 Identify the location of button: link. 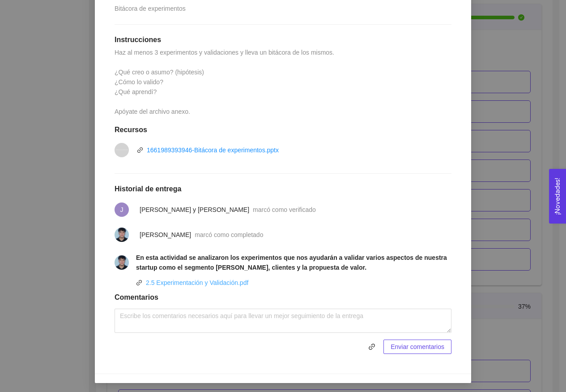
(372, 347).